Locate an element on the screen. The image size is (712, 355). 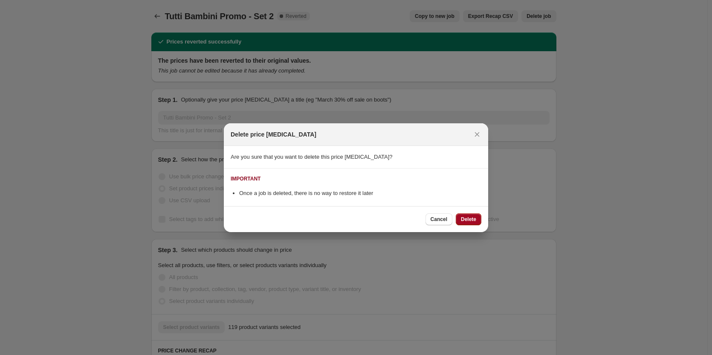
span: Cancel is located at coordinates (439, 219).